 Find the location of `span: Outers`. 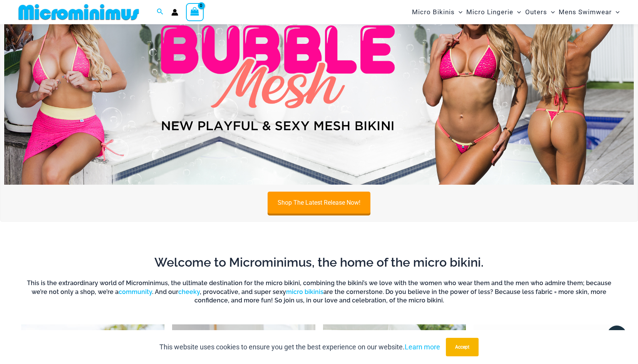

span: Outers is located at coordinates (536, 12).